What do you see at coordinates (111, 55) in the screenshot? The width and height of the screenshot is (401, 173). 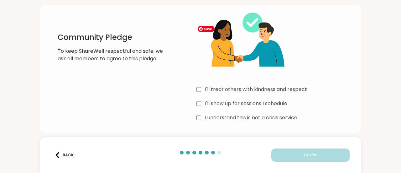 I see `p: To keep ShareWell respectful and safe, we ask all members to agree to this pledge:` at bounding box center [111, 55].